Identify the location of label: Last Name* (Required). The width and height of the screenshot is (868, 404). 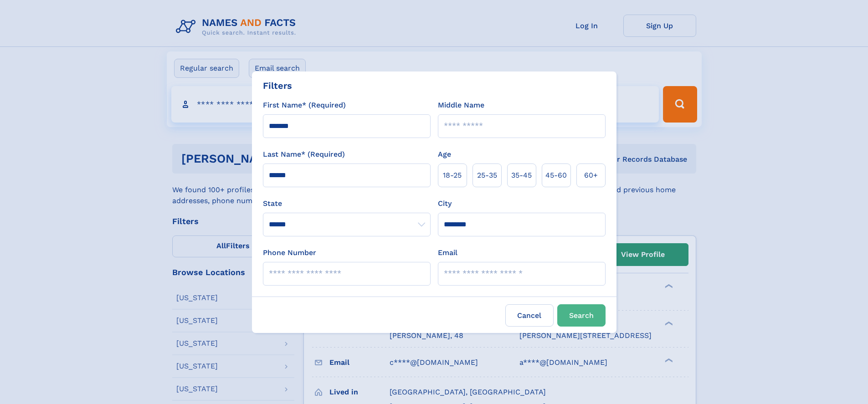
(304, 155).